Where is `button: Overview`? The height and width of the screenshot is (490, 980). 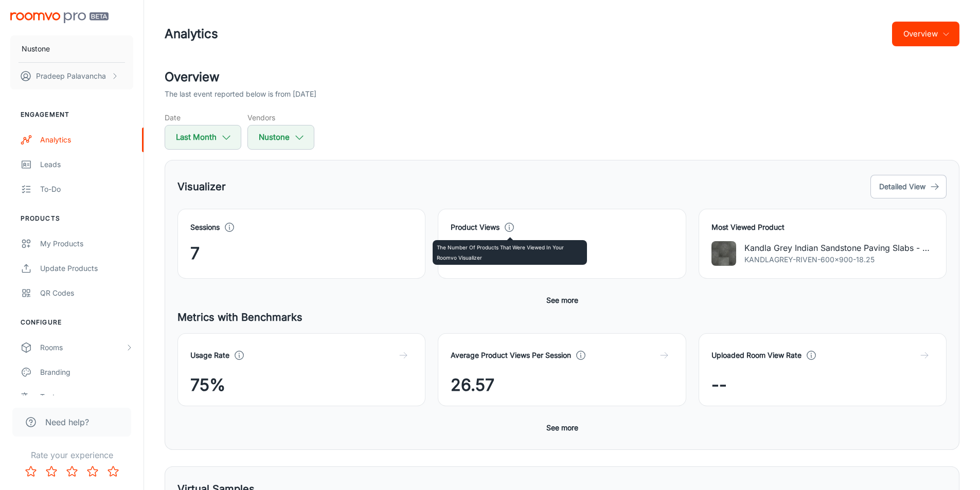
button: Overview is located at coordinates (926, 34).